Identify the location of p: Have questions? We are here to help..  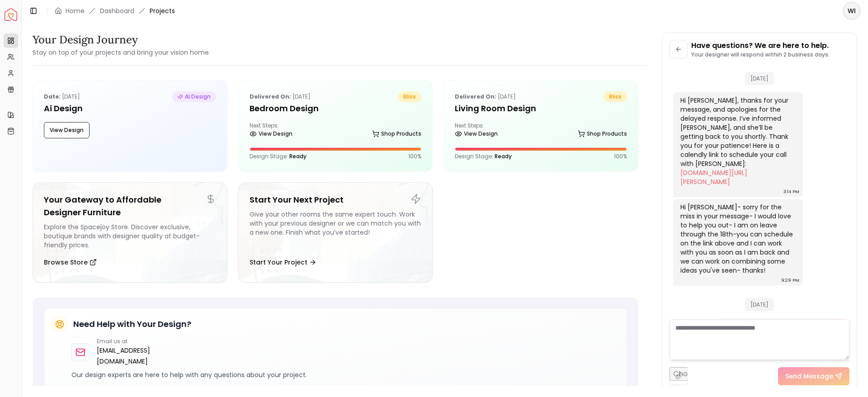
(760, 46).